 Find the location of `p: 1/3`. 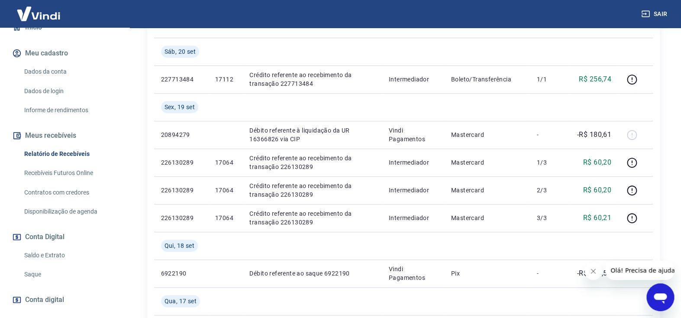

p: 1/3 is located at coordinates (549, 162).